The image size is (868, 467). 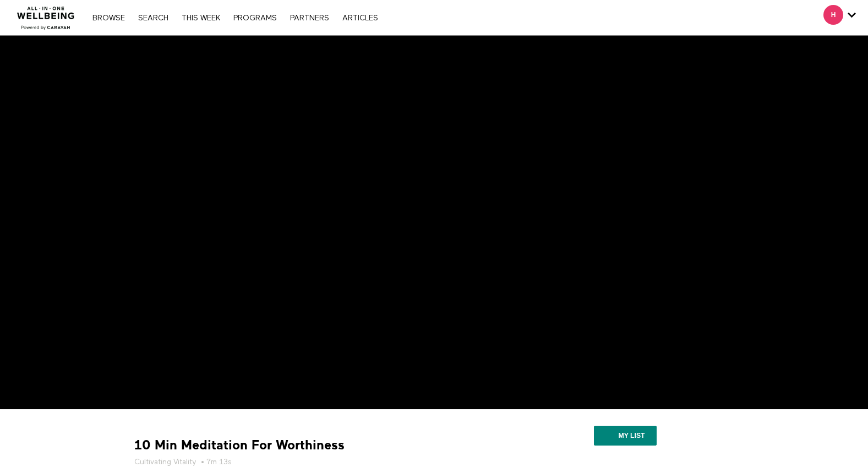 I want to click on a: PROGRAMS, so click(x=255, y=18).